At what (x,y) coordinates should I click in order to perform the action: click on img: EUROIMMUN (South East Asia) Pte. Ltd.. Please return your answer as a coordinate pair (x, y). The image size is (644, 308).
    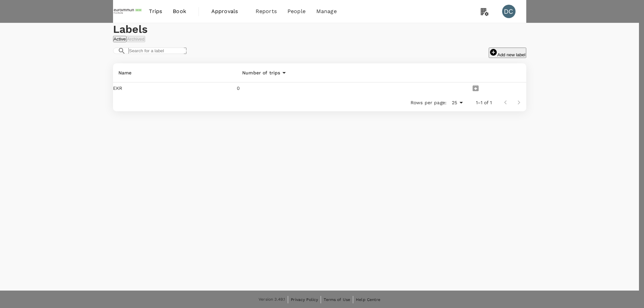
    Looking at the image, I should click on (129, 12).